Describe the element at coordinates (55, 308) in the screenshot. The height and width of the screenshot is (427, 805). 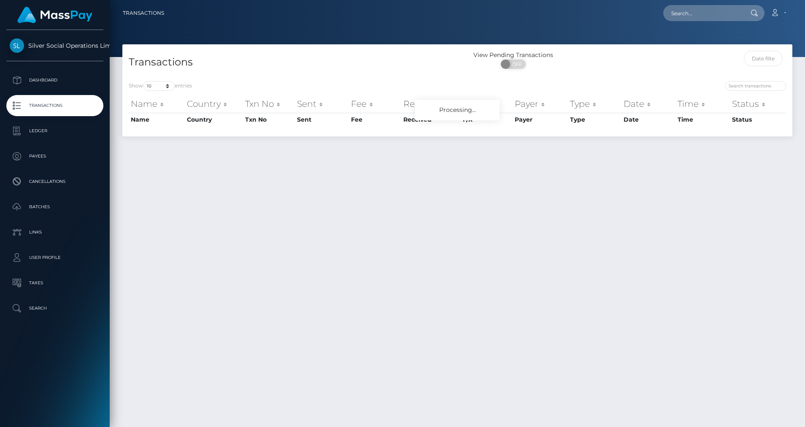
I see `p: Search` at that location.